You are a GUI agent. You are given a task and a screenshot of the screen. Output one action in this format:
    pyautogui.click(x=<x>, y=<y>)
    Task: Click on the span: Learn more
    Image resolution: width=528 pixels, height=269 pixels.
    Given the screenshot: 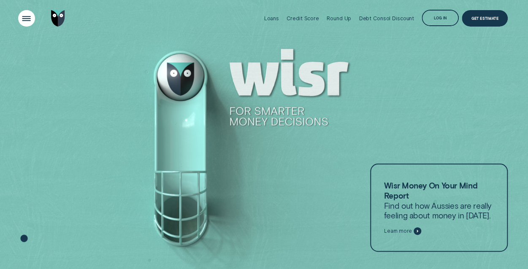 What is the action you would take?
    pyautogui.click(x=398, y=231)
    